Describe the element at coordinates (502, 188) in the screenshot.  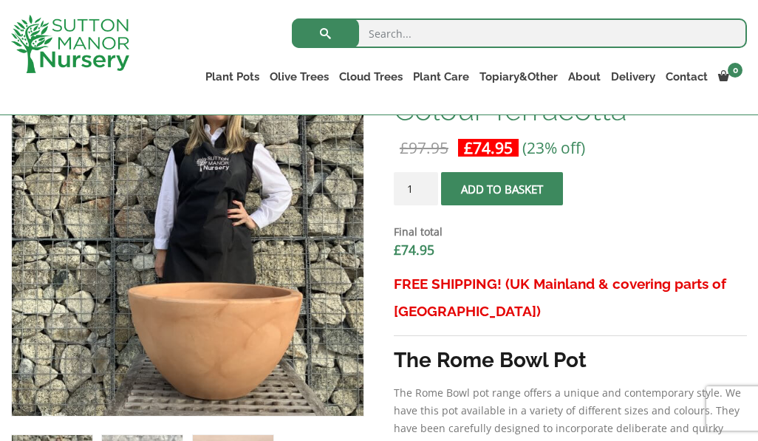
I see `button: Add to basket` at that location.